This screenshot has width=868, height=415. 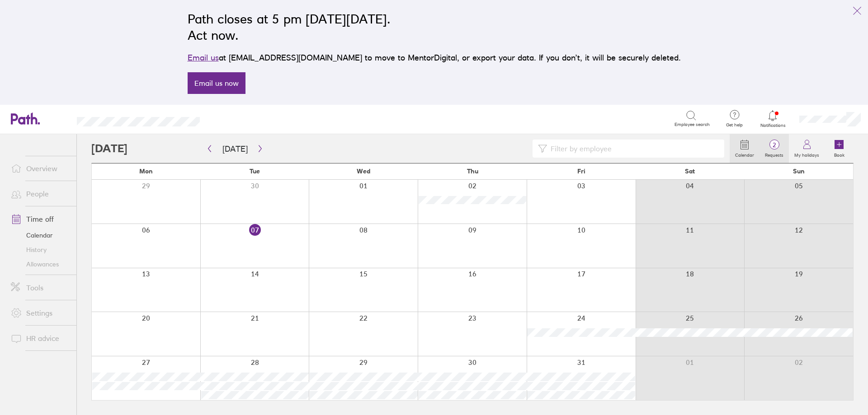 I want to click on span: Sun, so click(x=799, y=171).